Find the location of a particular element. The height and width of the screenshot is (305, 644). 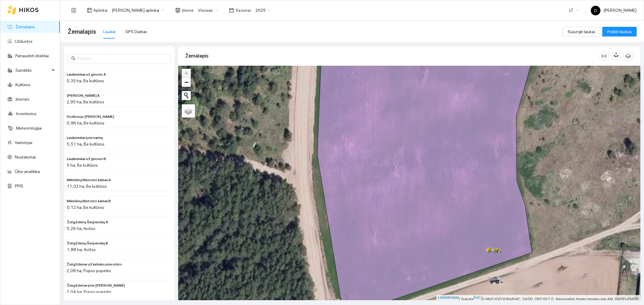

button: Pradėti naują paiešką is located at coordinates (186, 96).